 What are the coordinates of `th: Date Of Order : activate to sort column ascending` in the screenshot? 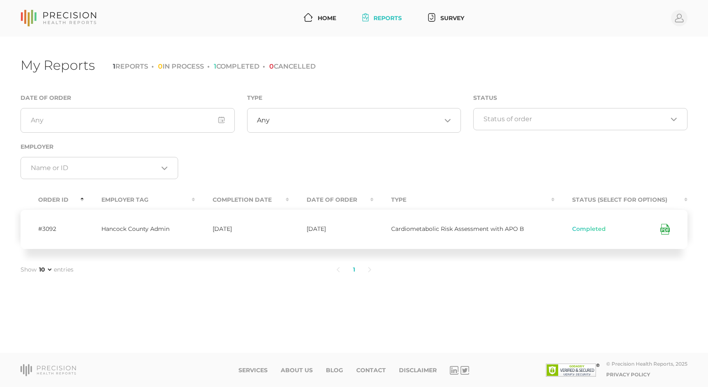 It's located at (331, 200).